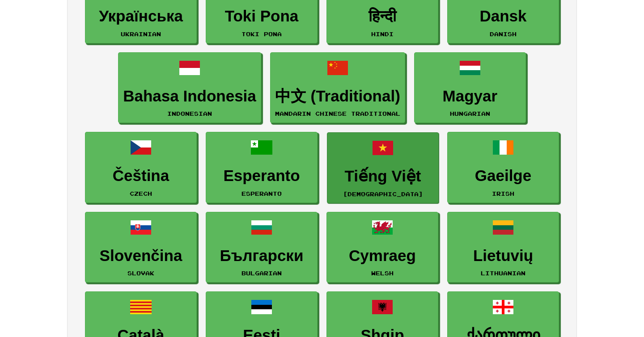  Describe the element at coordinates (382, 273) in the screenshot. I see `small: Welsh` at that location.